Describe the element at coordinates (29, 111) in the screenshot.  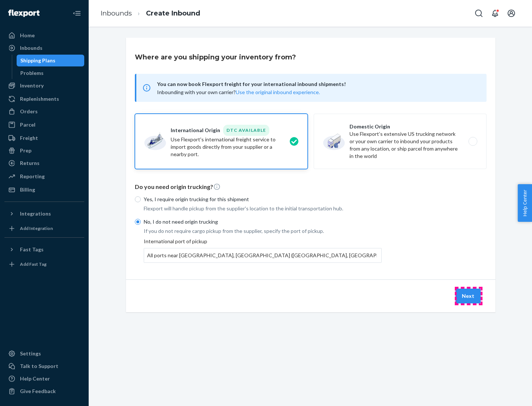
I see `div: Orders` at that location.